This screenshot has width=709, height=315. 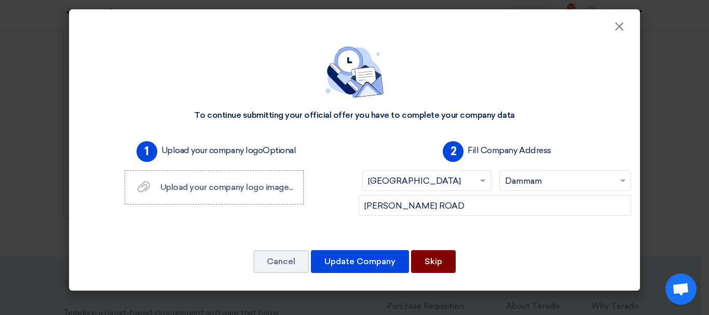 What do you see at coordinates (281, 262) in the screenshot?
I see `button: Cancel` at bounding box center [281, 262].